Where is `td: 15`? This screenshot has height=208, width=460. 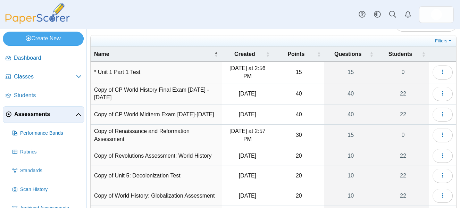 td: 15 is located at coordinates (299, 73).